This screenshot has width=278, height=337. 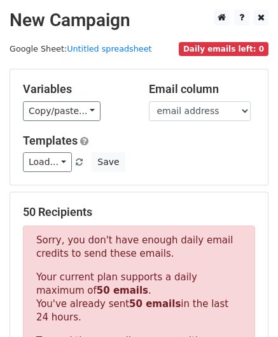 What do you see at coordinates (108, 162) in the screenshot?
I see `button: Save` at bounding box center [108, 162].